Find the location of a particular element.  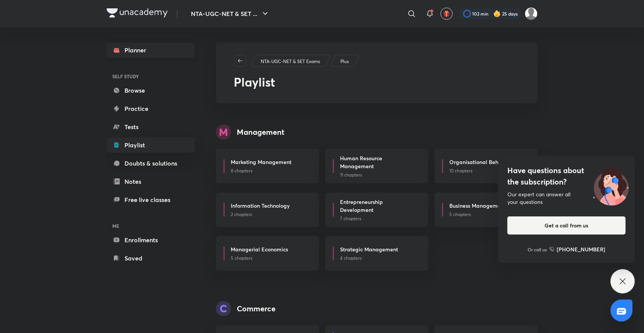

h6: Organisational Behaviour is located at coordinates (482, 162).